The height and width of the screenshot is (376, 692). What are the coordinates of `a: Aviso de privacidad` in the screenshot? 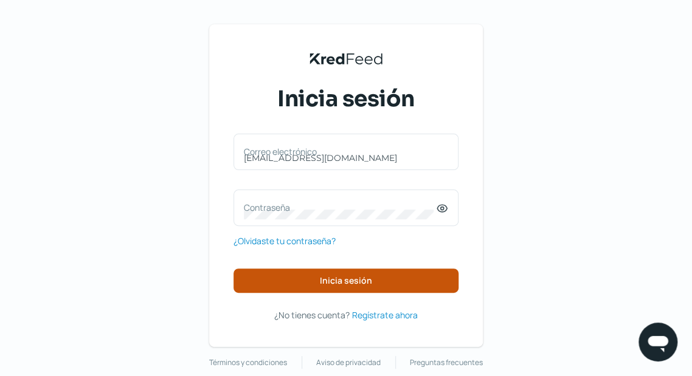 It's located at (348, 363).